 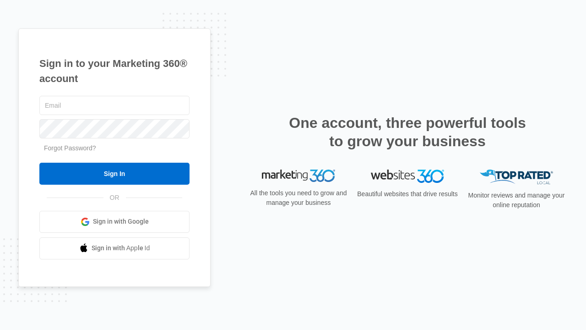 I want to click on p: Beautiful websites that drive results, so click(x=408, y=194).